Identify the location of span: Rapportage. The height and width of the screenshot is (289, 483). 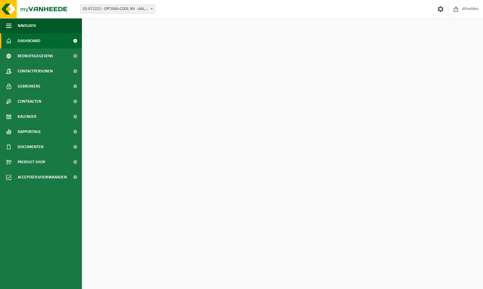
(29, 132).